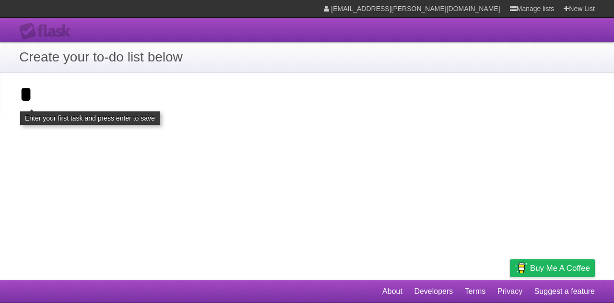 The image size is (614, 303). Describe the element at coordinates (521, 268) in the screenshot. I see `img: Buy me a coffee` at that location.